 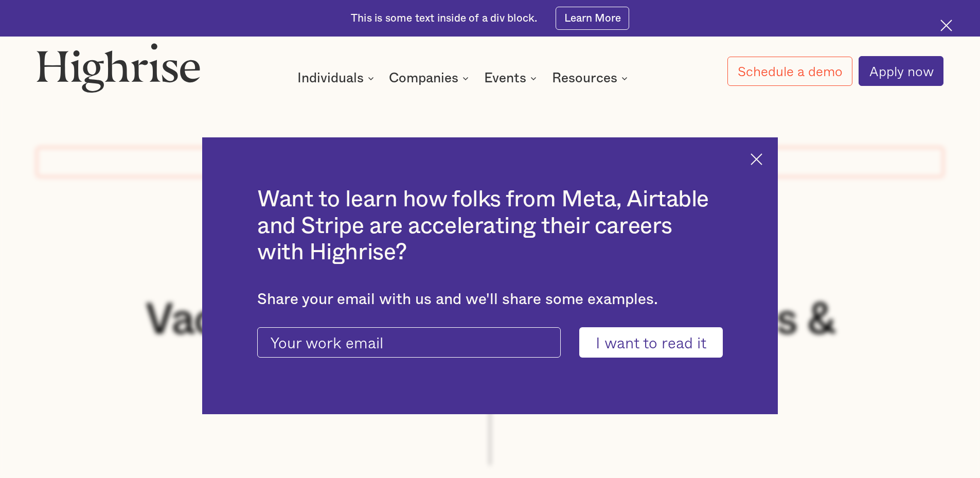 What do you see at coordinates (490, 299) in the screenshot?
I see `div: Share your email with us and we'll share some examples.` at bounding box center [490, 299].